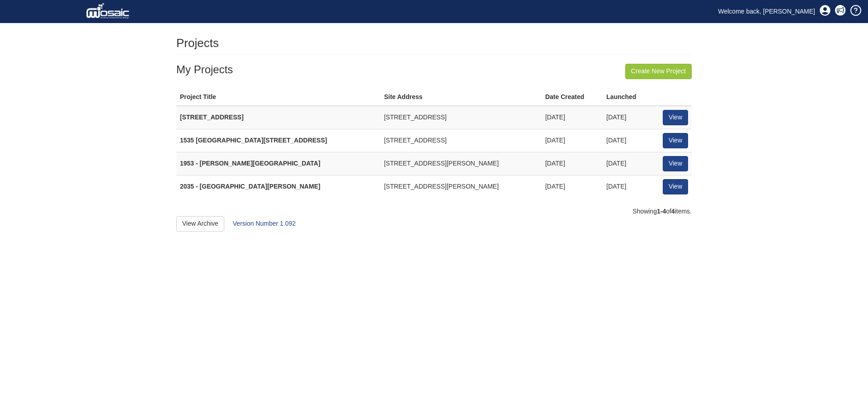  I want to click on th: Launched, so click(627, 97).